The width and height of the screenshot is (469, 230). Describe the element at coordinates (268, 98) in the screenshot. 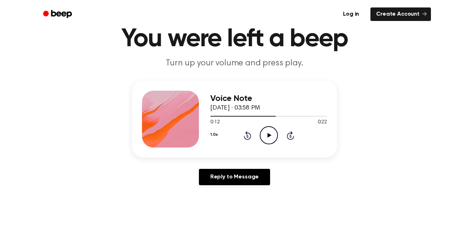

I see `h3: Voice Note` at that location.